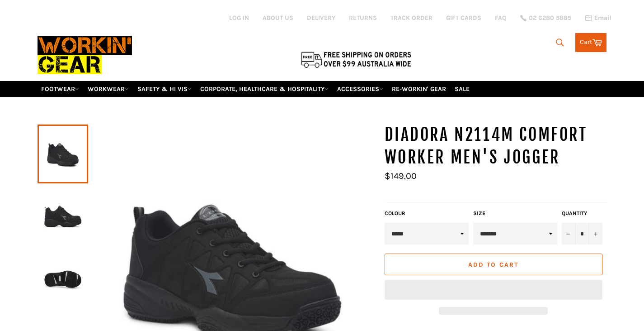  Describe the element at coordinates (427, 213) in the screenshot. I see `label: COLOUR` at that location.